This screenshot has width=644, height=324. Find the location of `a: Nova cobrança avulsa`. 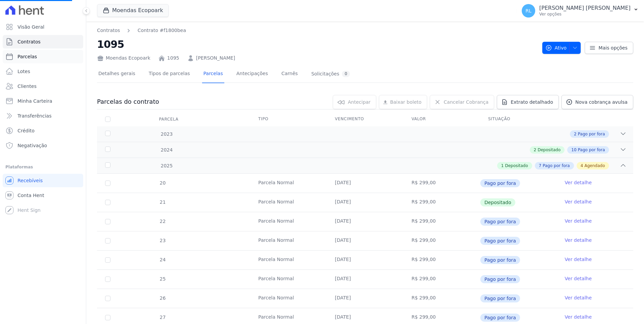

a: Nova cobrança avulsa is located at coordinates (597, 102).